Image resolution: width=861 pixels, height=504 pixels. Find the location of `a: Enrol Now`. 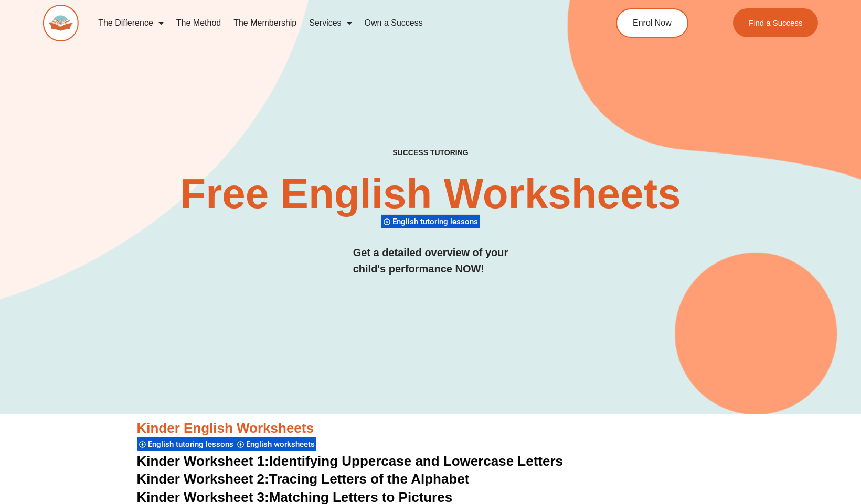

a: Enrol Now is located at coordinates (652, 23).